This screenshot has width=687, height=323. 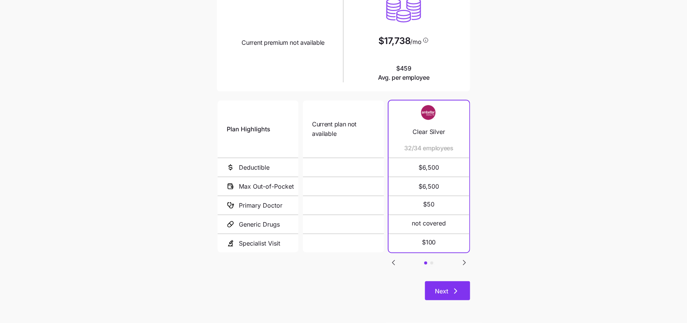 I want to click on span: Deductible, so click(x=254, y=167).